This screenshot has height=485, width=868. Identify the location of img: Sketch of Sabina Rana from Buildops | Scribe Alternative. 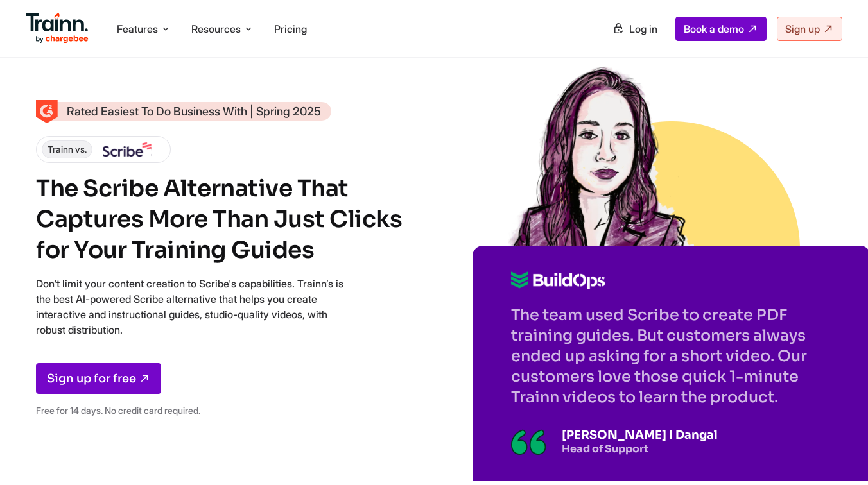
(601, 156).